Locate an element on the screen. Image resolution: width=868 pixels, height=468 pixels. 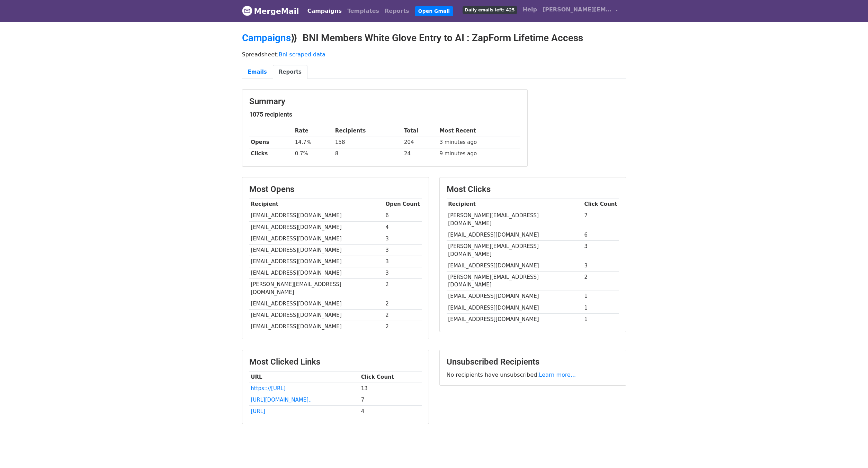
a: Bni scraped data is located at coordinates (302, 54).